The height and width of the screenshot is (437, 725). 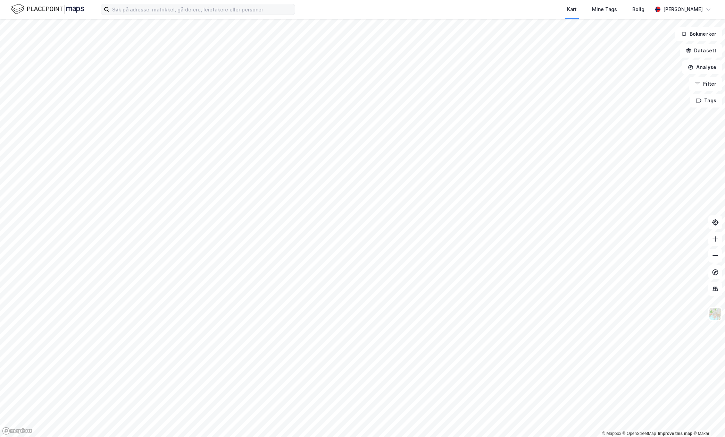 What do you see at coordinates (707, 421) in the screenshot?
I see `div: Chat Widget` at bounding box center [707, 421].